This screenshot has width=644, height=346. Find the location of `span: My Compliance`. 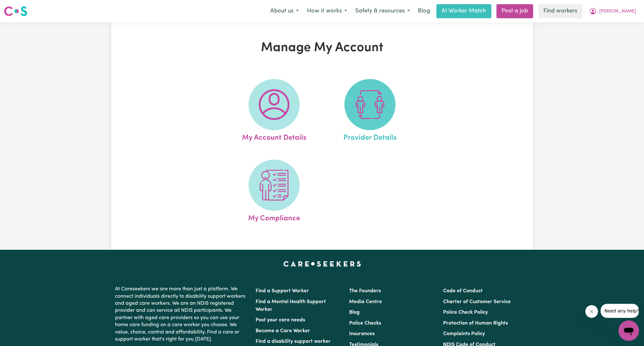

span: My Compliance is located at coordinates (274, 218).